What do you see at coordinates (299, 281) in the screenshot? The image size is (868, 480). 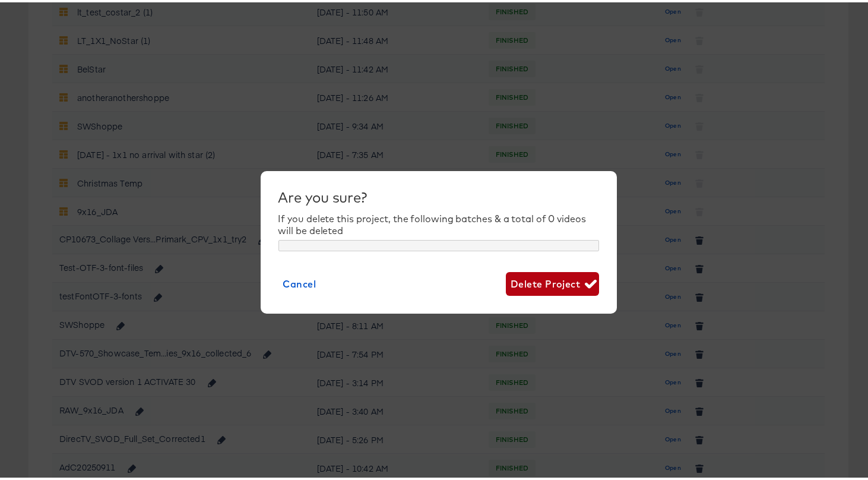 I see `span: Cancel` at bounding box center [299, 281].